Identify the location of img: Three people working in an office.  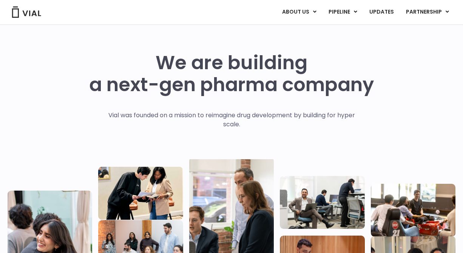
(322, 202).